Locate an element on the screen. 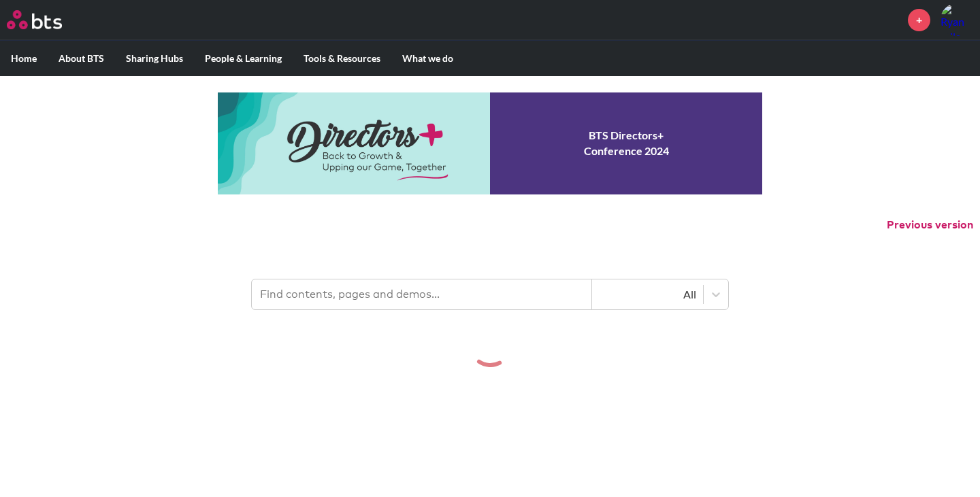 The width and height of the screenshot is (980, 497). label: What we do is located at coordinates (428, 59).